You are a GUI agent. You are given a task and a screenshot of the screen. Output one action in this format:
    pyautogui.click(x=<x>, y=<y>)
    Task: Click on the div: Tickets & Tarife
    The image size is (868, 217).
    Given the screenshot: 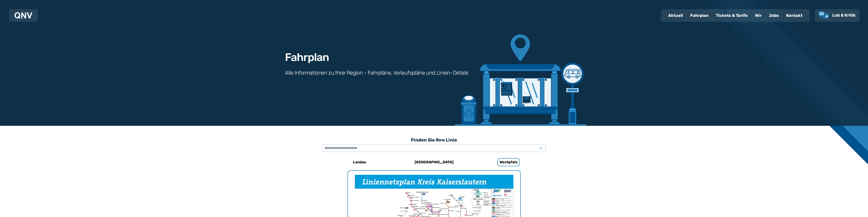 What is the action you would take?
    pyautogui.click(x=732, y=15)
    